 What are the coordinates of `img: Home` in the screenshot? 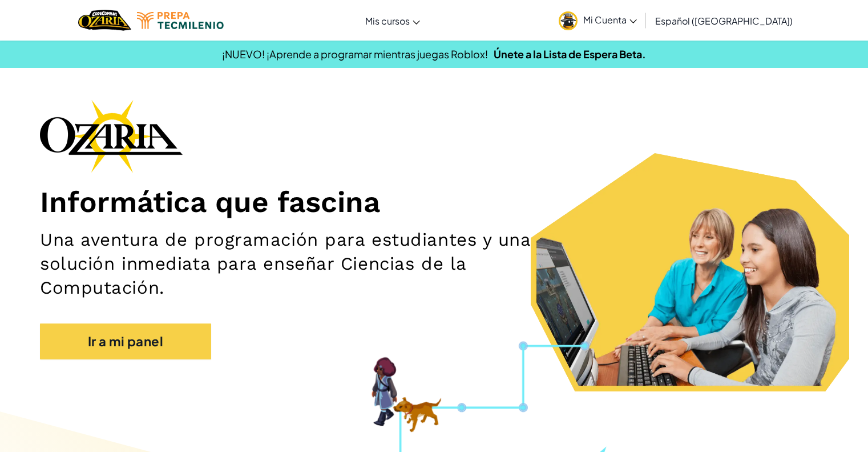 It's located at (104, 20).